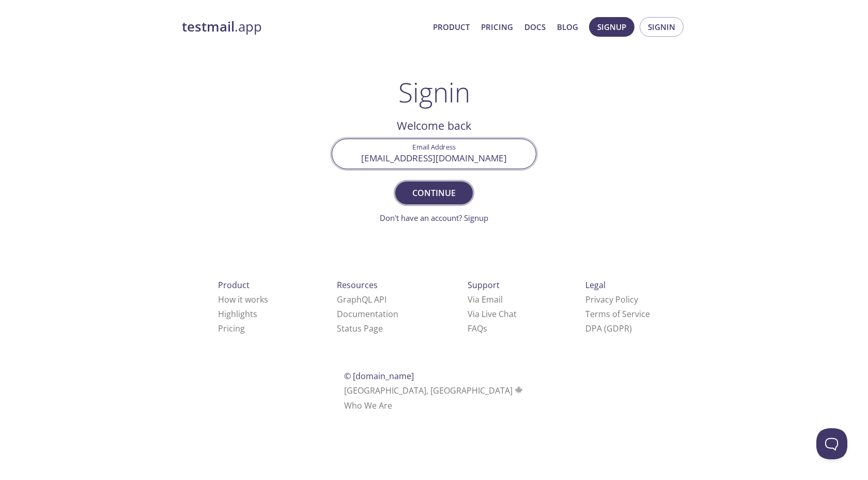 The width and height of the screenshot is (868, 480). I want to click on a: Privacy Policy, so click(612, 300).